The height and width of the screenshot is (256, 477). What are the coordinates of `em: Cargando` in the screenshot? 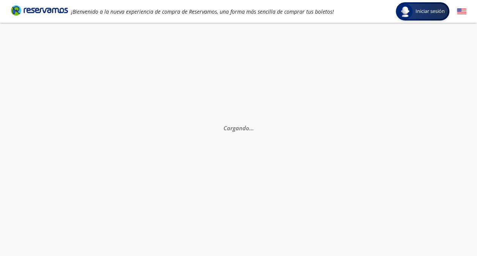 It's located at (239, 128).